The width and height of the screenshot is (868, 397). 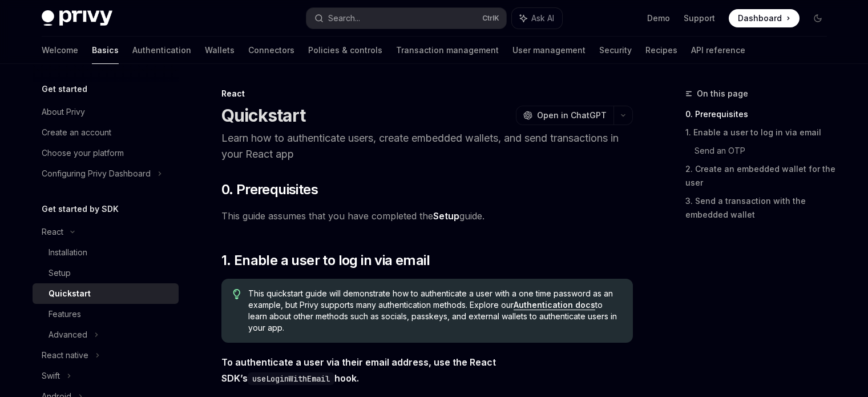 I want to click on div: Configuring Privy Dashboard, so click(x=96, y=174).